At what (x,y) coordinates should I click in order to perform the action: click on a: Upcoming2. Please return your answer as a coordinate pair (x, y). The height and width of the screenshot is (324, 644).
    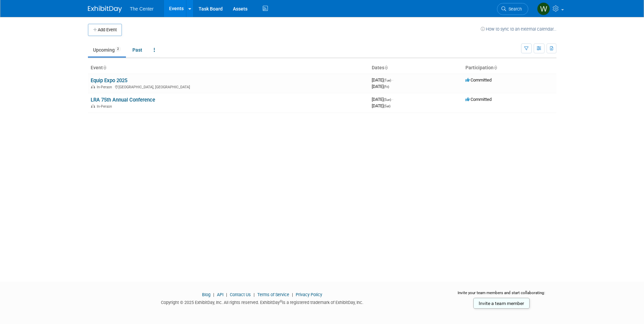
    Looking at the image, I should click on (107, 50).